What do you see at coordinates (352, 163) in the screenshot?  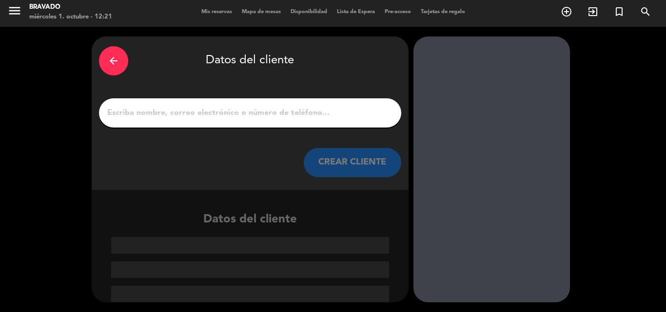 I see `button: CREAR CLIENTE` at bounding box center [352, 163].